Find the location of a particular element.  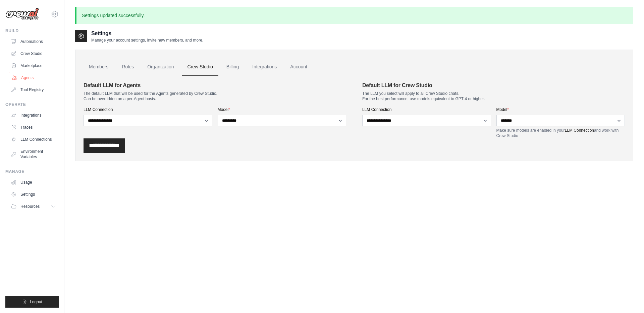

div: Manage is located at coordinates (32, 171).